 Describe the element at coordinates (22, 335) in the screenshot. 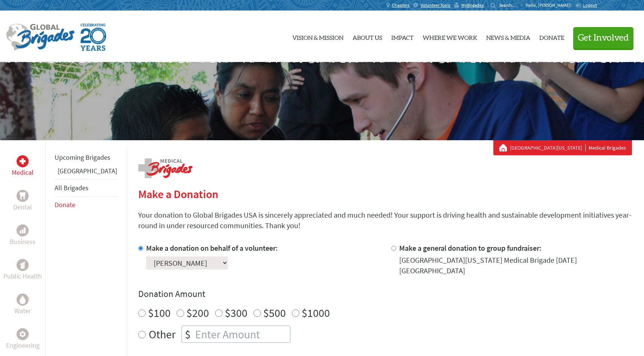

I see `img: Engineering` at that location.